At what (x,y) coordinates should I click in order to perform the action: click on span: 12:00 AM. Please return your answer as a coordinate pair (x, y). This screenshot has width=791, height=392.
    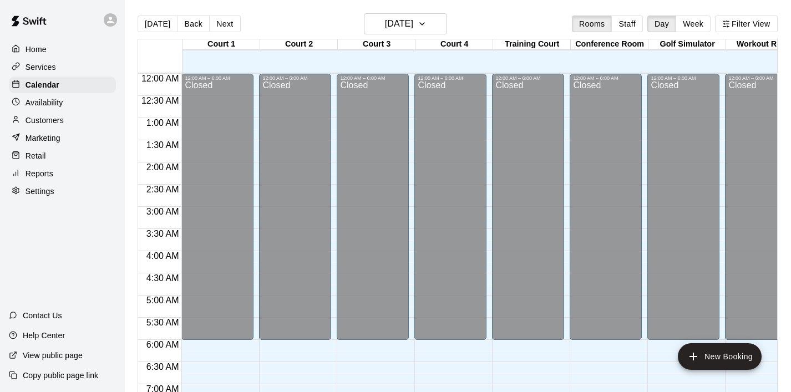
    Looking at the image, I should click on (160, 78).